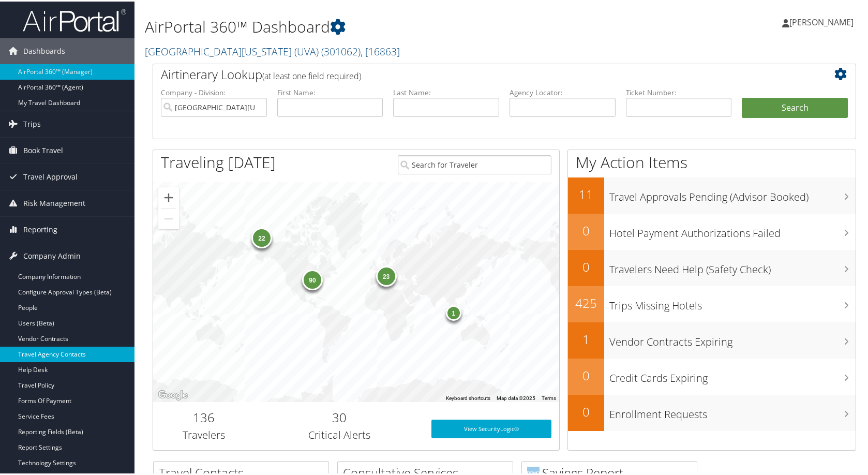  Describe the element at coordinates (712, 303) in the screenshot. I see `a: 425Trips Missing Hotels` at that location.